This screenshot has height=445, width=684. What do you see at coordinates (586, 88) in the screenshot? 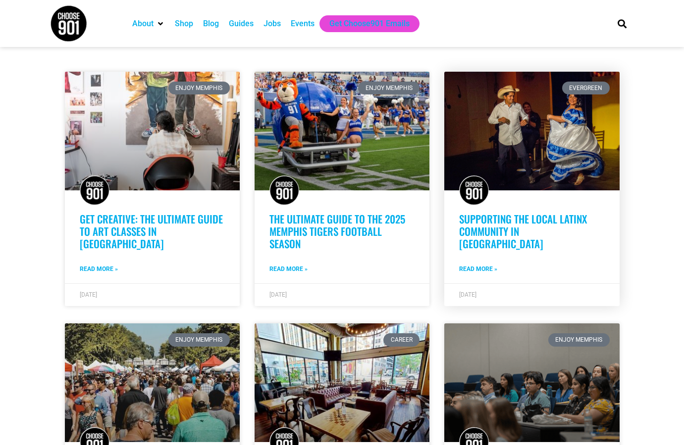
I see `div: Evergreen` at bounding box center [586, 88].